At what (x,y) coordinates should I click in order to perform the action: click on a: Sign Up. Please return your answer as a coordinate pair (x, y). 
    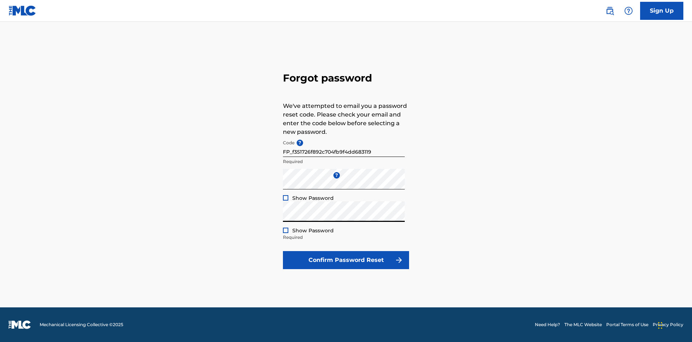
    Looking at the image, I should click on (661, 11).